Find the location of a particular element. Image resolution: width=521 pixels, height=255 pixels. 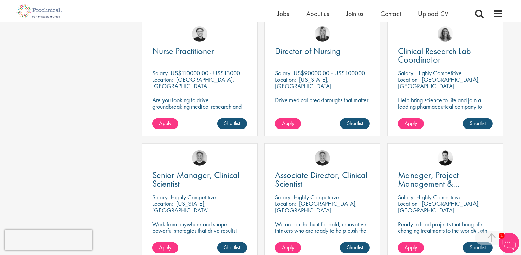

a: Clinical Research Lab Coordinator is located at coordinates (445, 55).